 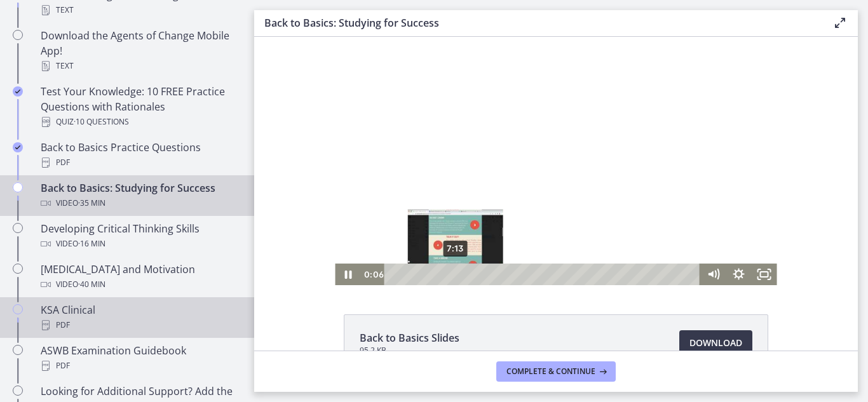 I want to click on div: Playbar, so click(x=290, y=238).